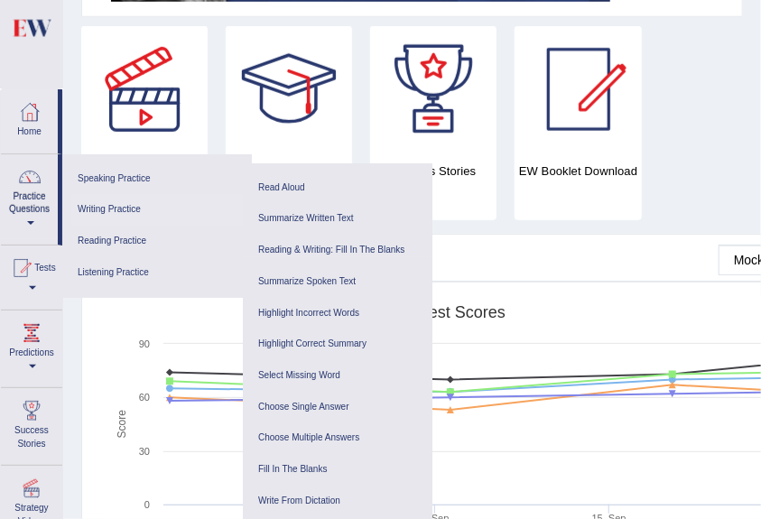  I want to click on a: Summarize Spoken Text, so click(337, 282).